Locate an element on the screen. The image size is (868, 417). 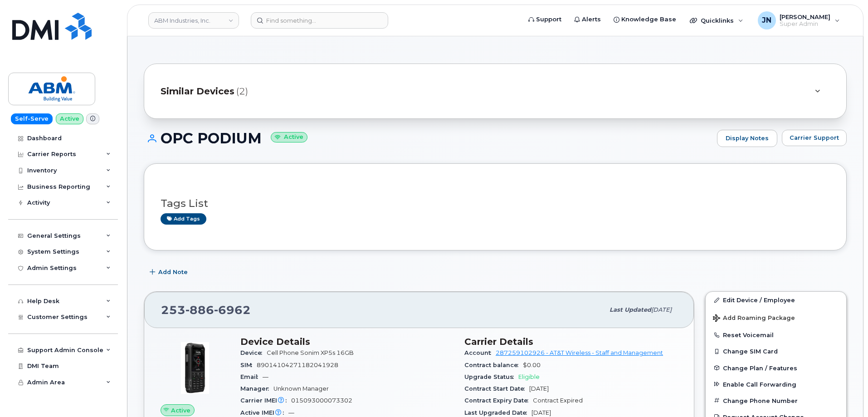
button: Add Roaming Package is located at coordinates (775, 317).